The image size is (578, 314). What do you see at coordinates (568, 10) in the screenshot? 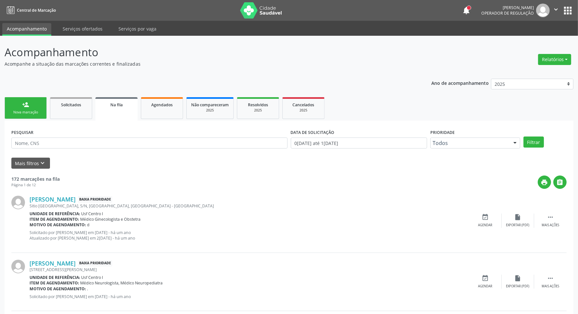
I see `button: apps` at bounding box center [568, 10].